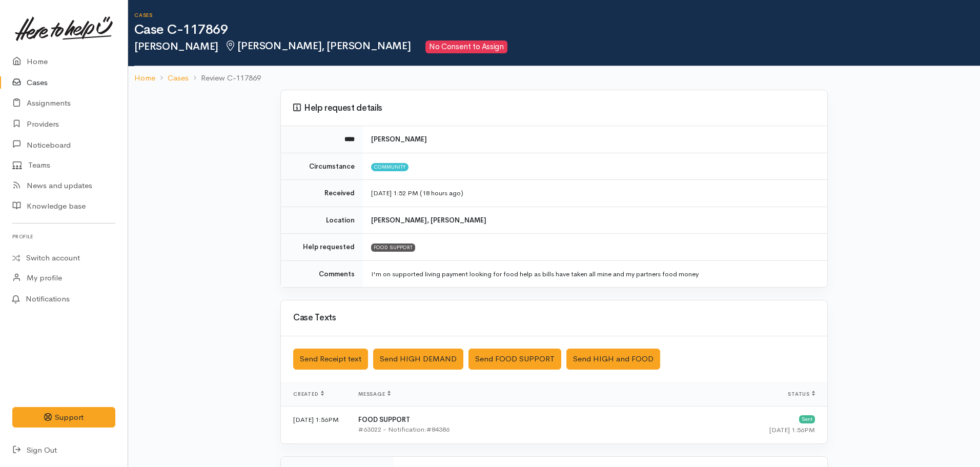 The width and height of the screenshot is (980, 467). Describe the element at coordinates (554, 318) in the screenshot. I see `h3: Case Texts` at that location.